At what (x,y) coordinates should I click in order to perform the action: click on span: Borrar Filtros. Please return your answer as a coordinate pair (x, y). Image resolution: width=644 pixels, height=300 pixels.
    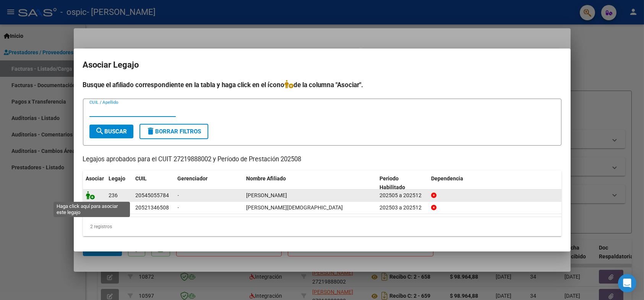
    Looking at the image, I should click on (174, 131).